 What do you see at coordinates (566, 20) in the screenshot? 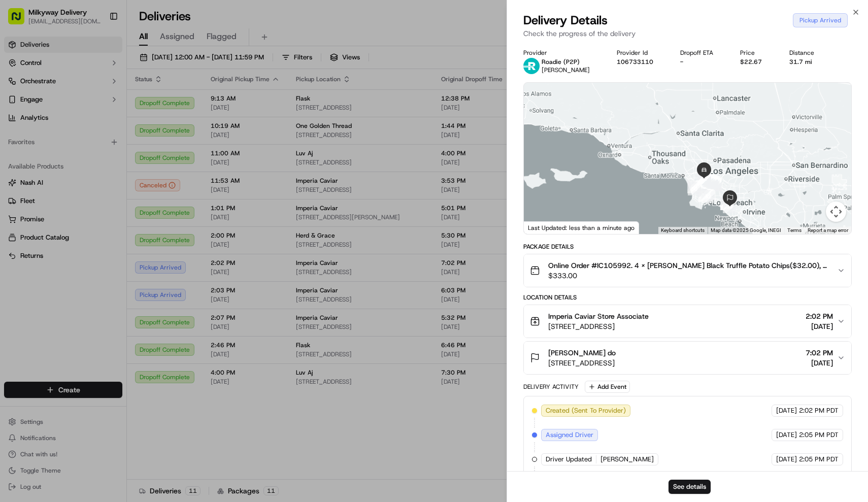
I see `span: Delivery Details` at bounding box center [566, 20].